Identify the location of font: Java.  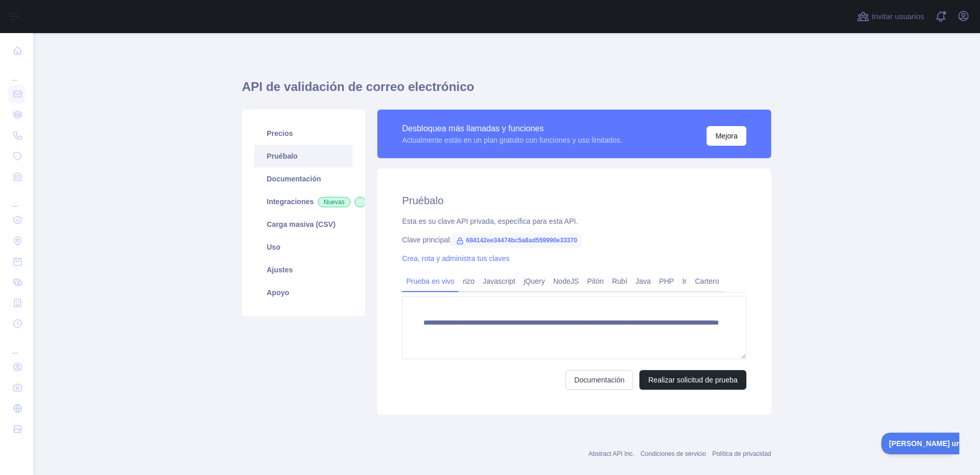
(643, 282).